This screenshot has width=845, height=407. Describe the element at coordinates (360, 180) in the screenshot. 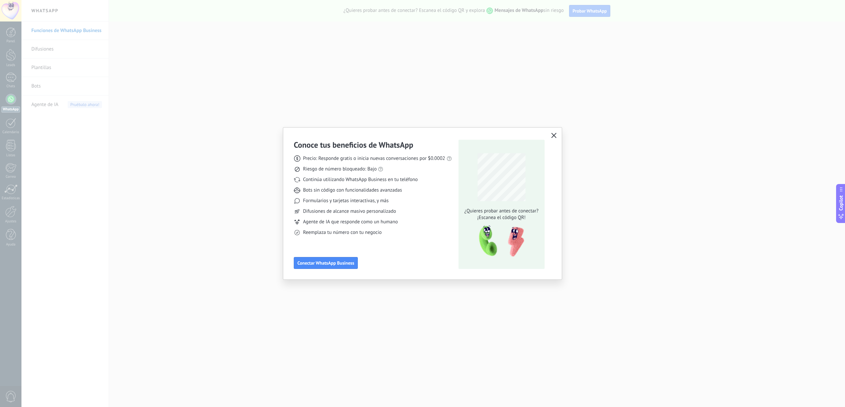

I see `span: Continúa utilizando WhatsApp Business en tu teléfono` at that location.